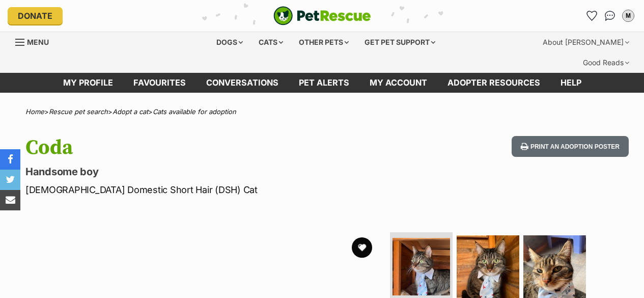 The image size is (644, 298). Describe the element at coordinates (78, 111) in the screenshot. I see `a: Rescue pet search` at that location.